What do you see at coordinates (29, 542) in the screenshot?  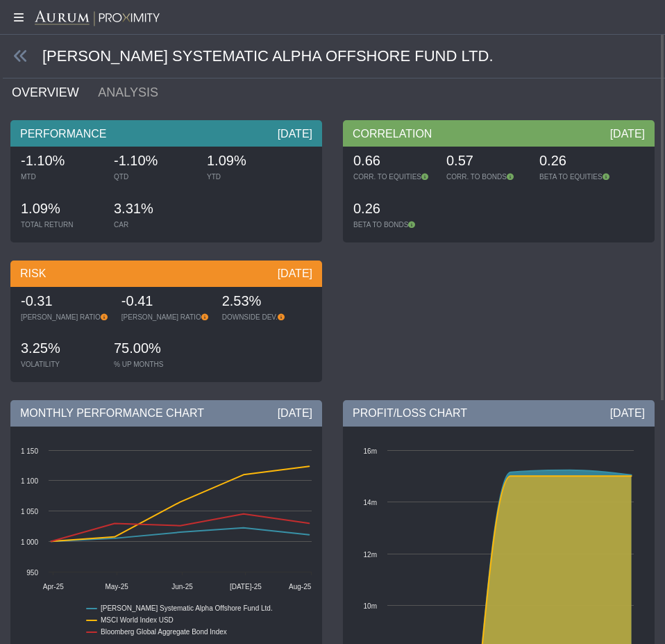 I see `text: 1 000` at bounding box center [29, 542].